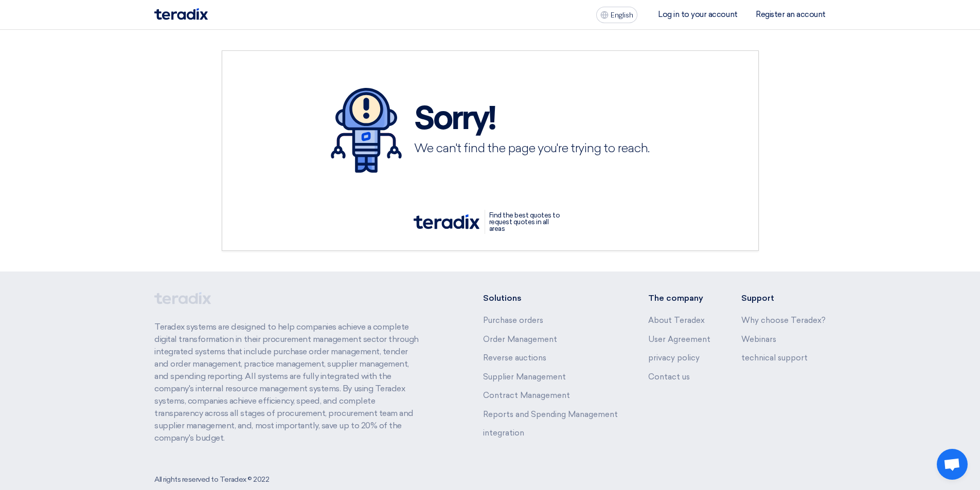  What do you see at coordinates (526, 396) in the screenshot?
I see `font: Contract Management` at bounding box center [526, 396].